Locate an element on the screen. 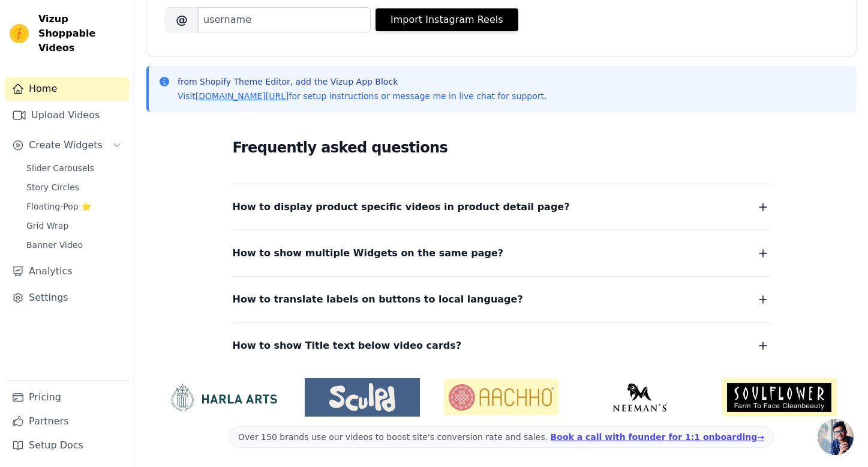  span: How to display product specific videos in product detail page? is located at coordinates (401, 207).